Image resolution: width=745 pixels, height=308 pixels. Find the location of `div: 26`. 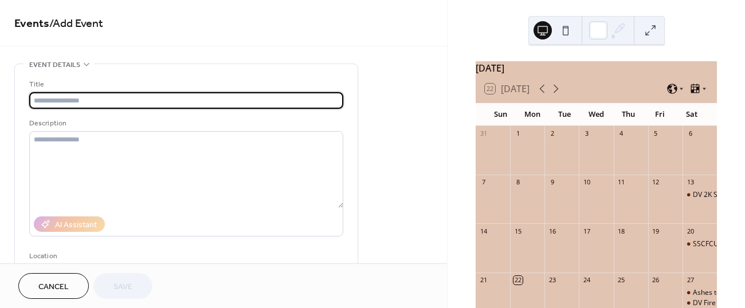

div: 26 is located at coordinates (656, 280).